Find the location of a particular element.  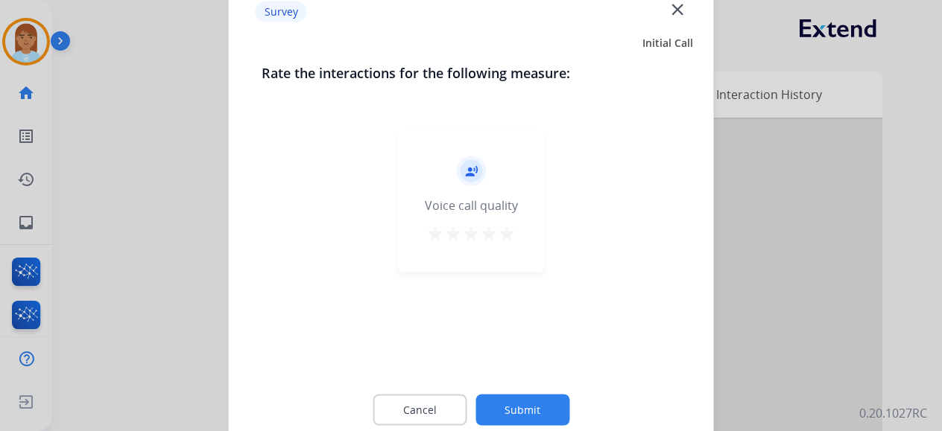

div: Voice call quality is located at coordinates (471, 205).